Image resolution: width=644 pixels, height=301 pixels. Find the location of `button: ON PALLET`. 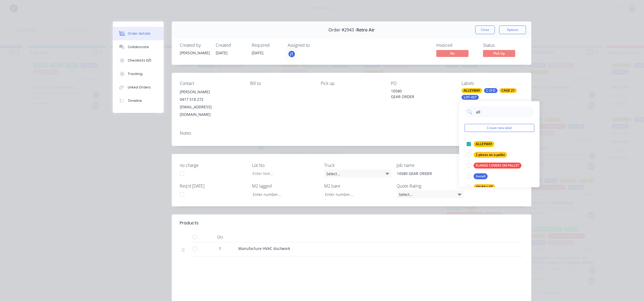

button: ON PALLET is located at coordinates (481, 187).